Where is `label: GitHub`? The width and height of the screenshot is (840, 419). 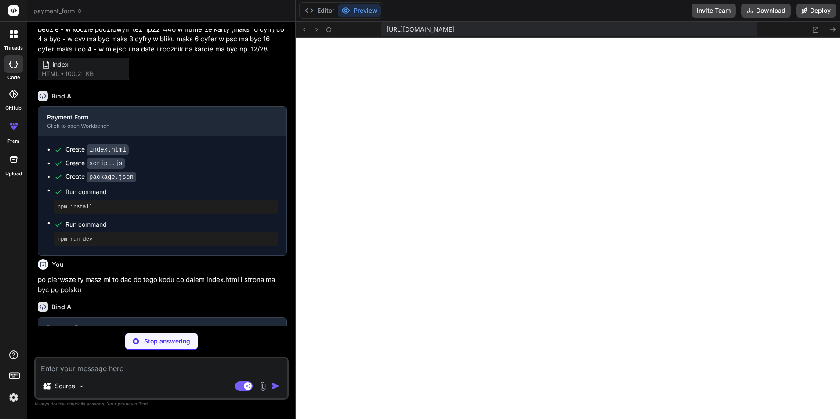
label: GitHub is located at coordinates (13, 108).